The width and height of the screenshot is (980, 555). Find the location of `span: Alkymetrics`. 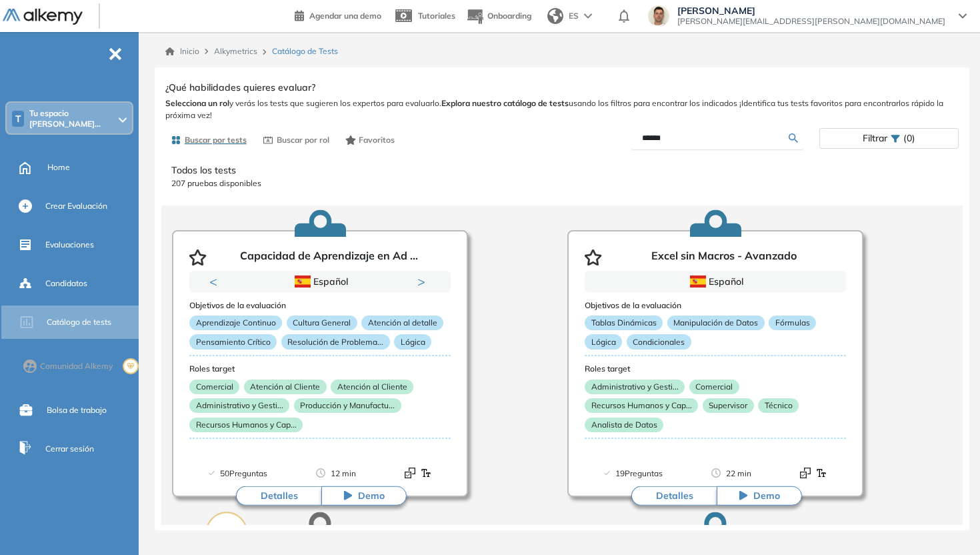

span: Alkymetrics is located at coordinates (236, 51).